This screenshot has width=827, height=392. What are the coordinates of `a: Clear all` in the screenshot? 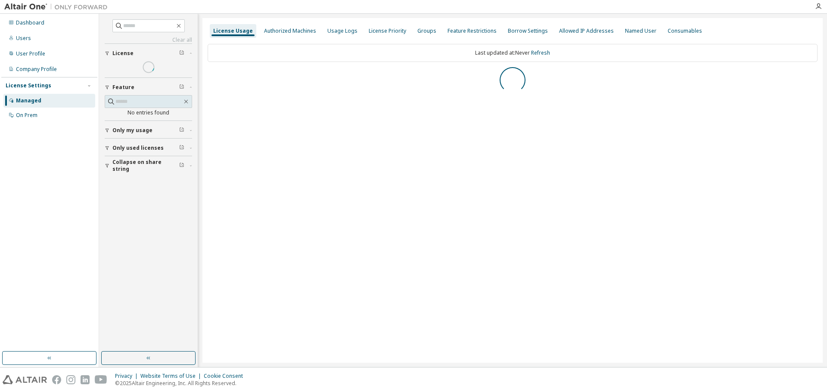 It's located at (148, 40).